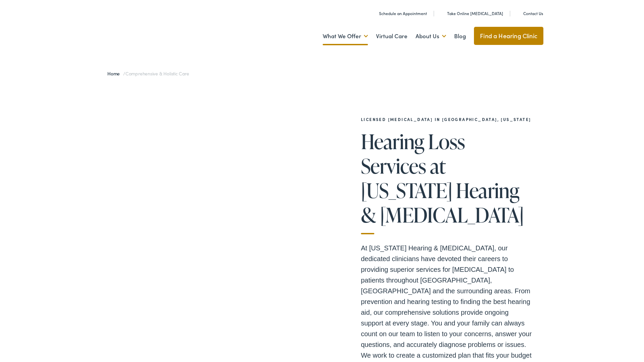 The width and height of the screenshot is (644, 362). Describe the element at coordinates (446, 142) in the screenshot. I see `span: Loss` at that location.